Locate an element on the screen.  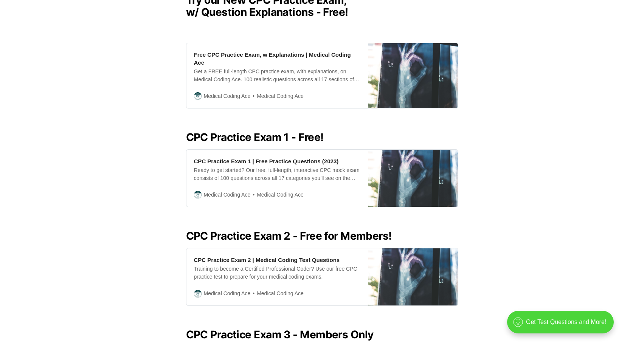
a: CPC Practice Exam 1 | Free Practice Questions (2023)Ready to get started? Our free, full-length, ... is located at coordinates (322, 178).